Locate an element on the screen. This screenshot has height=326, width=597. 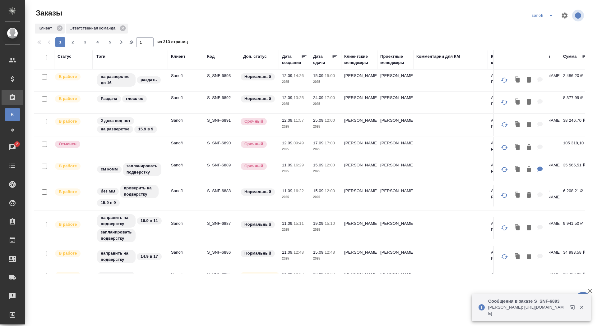
p: 16:29 is located at coordinates (298, 165).